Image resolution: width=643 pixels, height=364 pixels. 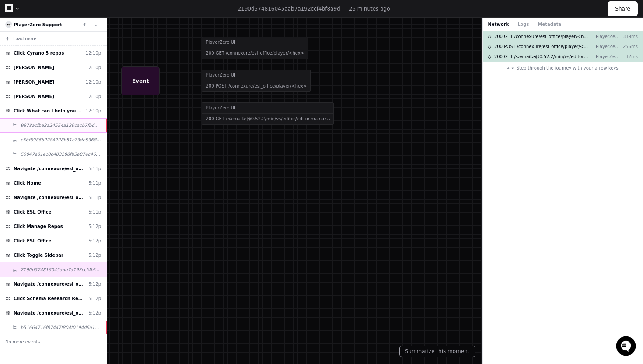 I want to click on span: 9878acfba3a24554a130cacb7fbdb36f, so click(x=60, y=125).